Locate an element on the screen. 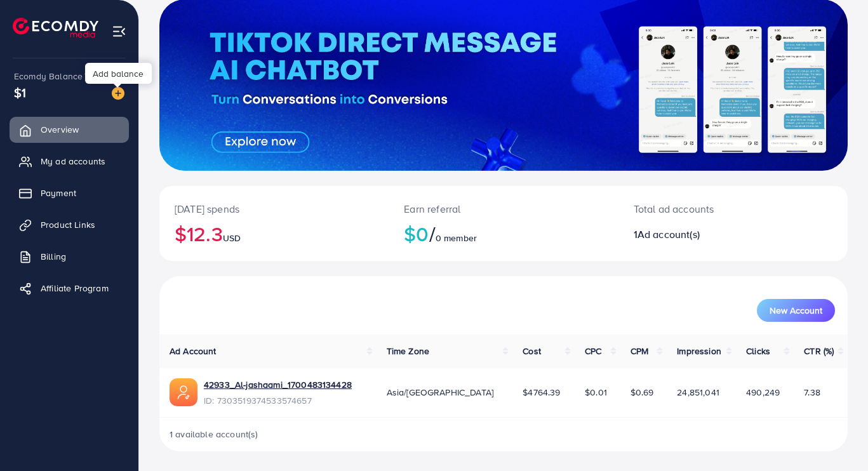  span: CPC is located at coordinates (593, 351).